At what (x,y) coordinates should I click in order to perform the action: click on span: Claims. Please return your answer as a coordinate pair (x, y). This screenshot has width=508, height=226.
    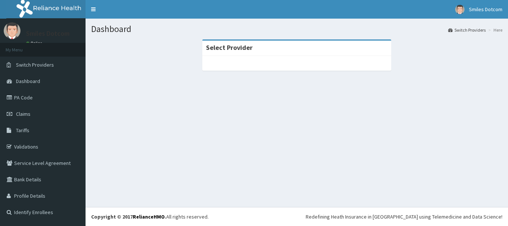
    Looking at the image, I should click on (23, 114).